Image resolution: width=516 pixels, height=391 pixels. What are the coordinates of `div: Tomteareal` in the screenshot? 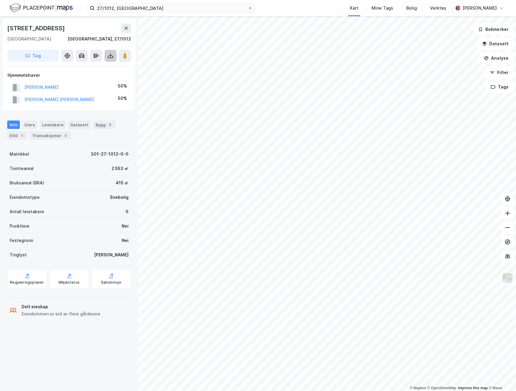 It's located at (22, 169).